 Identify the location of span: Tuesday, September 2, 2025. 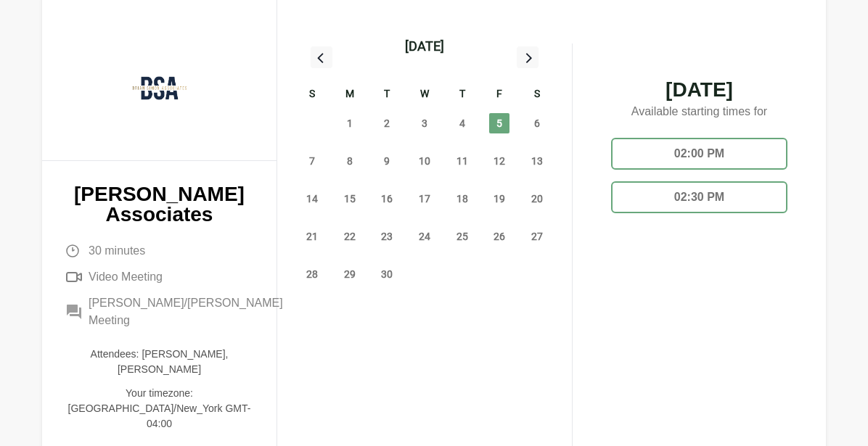
(387, 124).